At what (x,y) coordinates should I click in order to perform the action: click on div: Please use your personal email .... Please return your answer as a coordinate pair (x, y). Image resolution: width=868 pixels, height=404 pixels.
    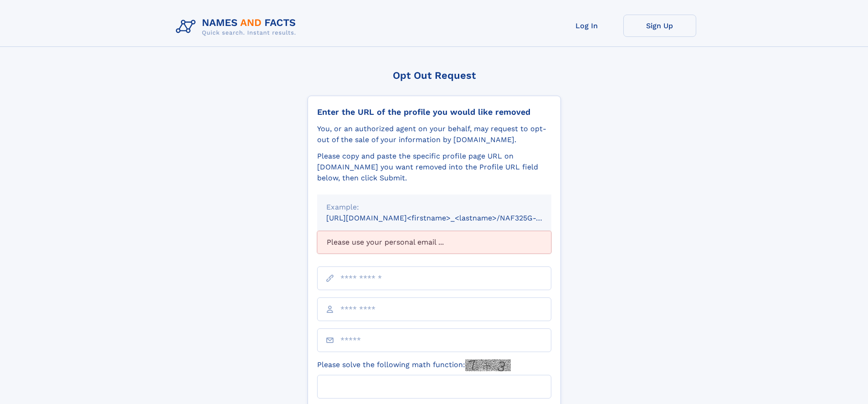
    Looking at the image, I should click on (434, 242).